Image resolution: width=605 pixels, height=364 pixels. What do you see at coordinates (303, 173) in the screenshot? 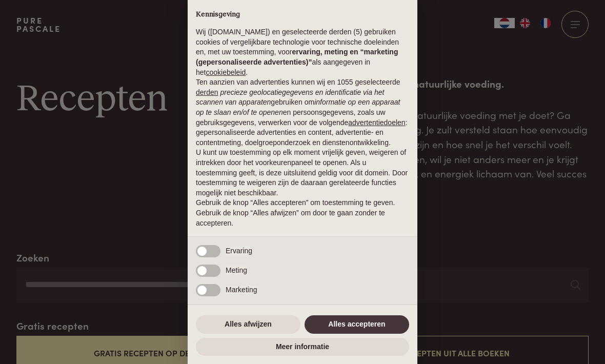
I see `p: U kunt uw toestemming op elk moment vrijelijk geven, weigeren of intrekken door het voorkeurenpan...` at bounding box center [303, 173].